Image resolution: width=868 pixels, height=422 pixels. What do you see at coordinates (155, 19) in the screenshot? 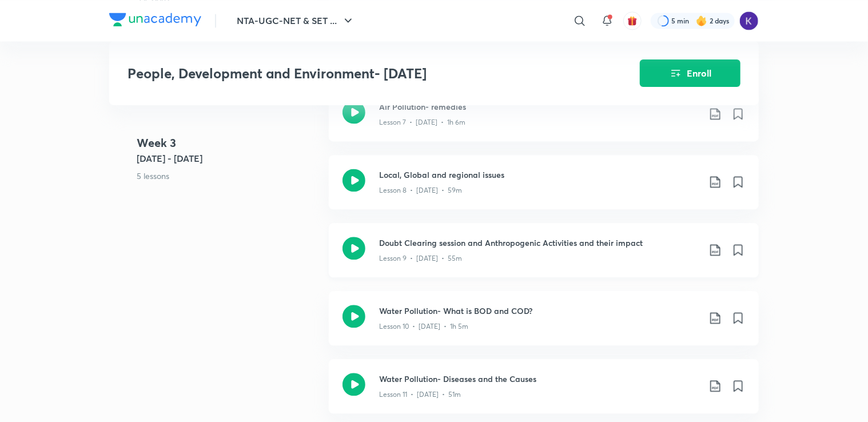
I see `img: Company Logo` at bounding box center [155, 19].